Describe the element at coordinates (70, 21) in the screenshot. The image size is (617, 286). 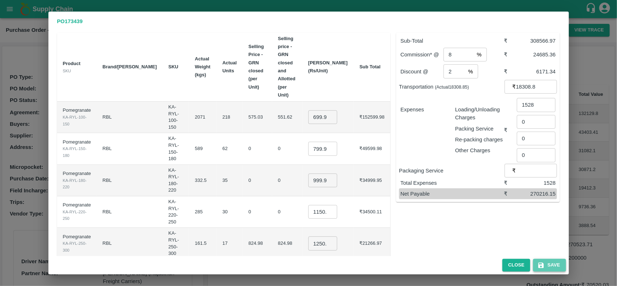
I see `b: PO 173439` at that location.